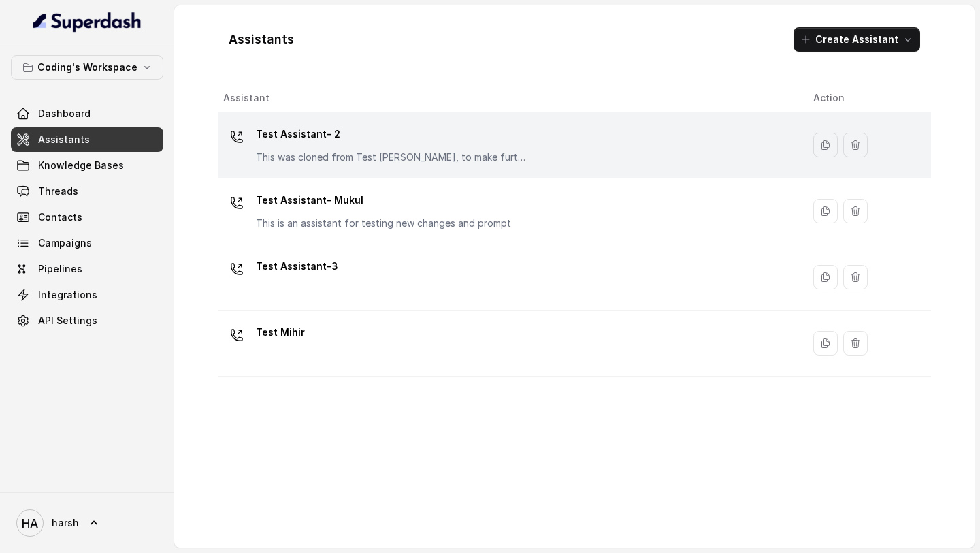 This screenshot has width=980, height=553. What do you see at coordinates (87, 295) in the screenshot?
I see `a: Integrations` at bounding box center [87, 295].